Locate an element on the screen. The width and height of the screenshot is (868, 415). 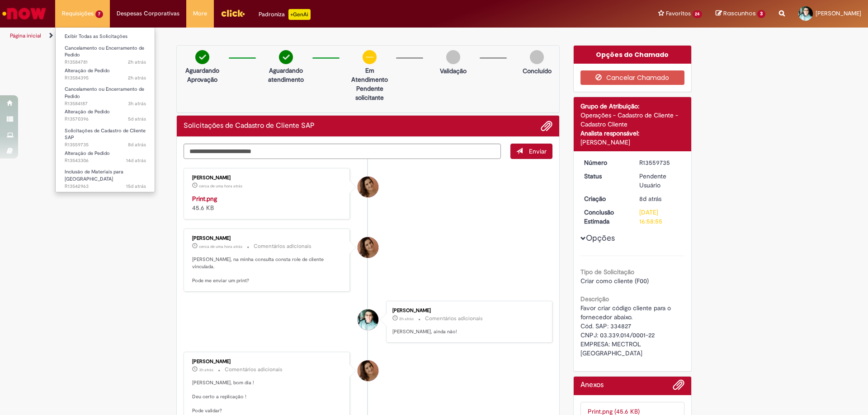
div: Opções do Chamado is located at coordinates (632, 54).